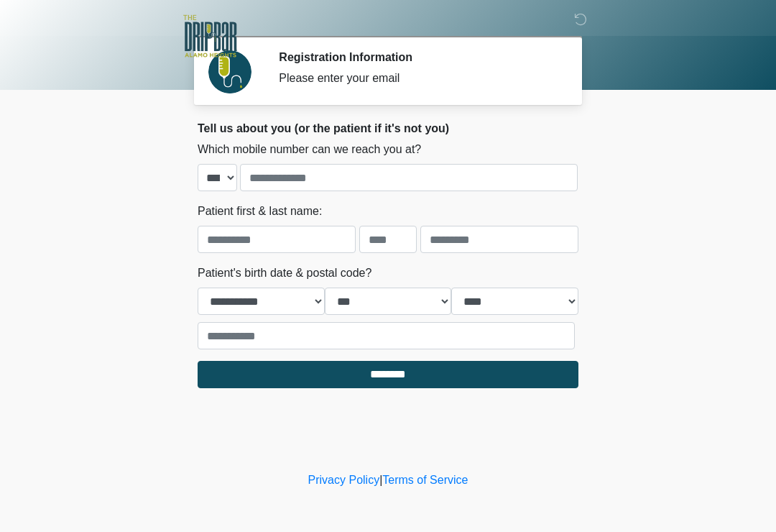 Image resolution: width=776 pixels, height=532 pixels. I want to click on a: Terms of Service, so click(425, 479).